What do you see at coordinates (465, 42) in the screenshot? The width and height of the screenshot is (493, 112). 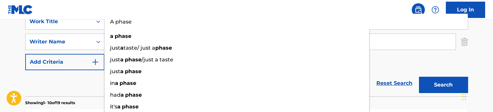 I see `img: Delete Criterion` at bounding box center [465, 42].